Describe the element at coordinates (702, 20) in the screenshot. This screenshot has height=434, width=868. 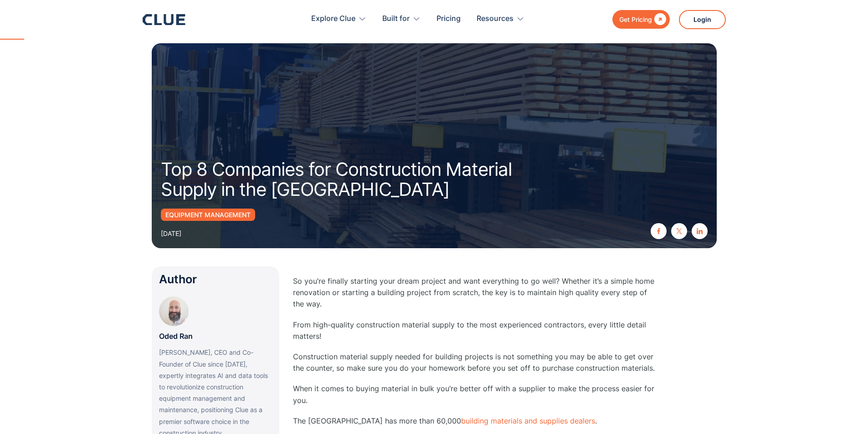
I see `a: Login` at that location.